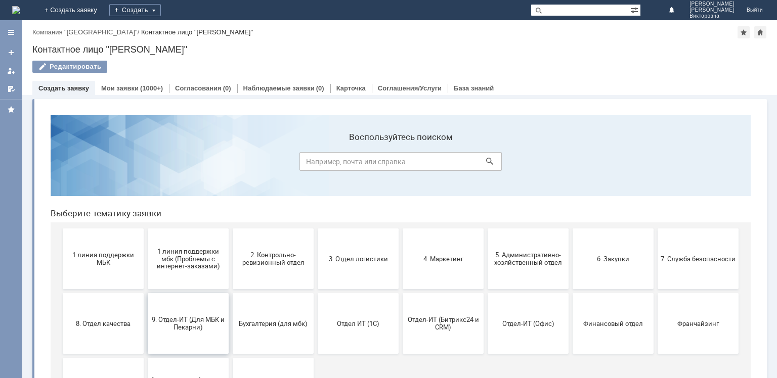 The width and height of the screenshot is (777, 378). I want to click on button: 1 линия поддержки мбк (Проблемы с интернет-заказами), so click(146, 152).